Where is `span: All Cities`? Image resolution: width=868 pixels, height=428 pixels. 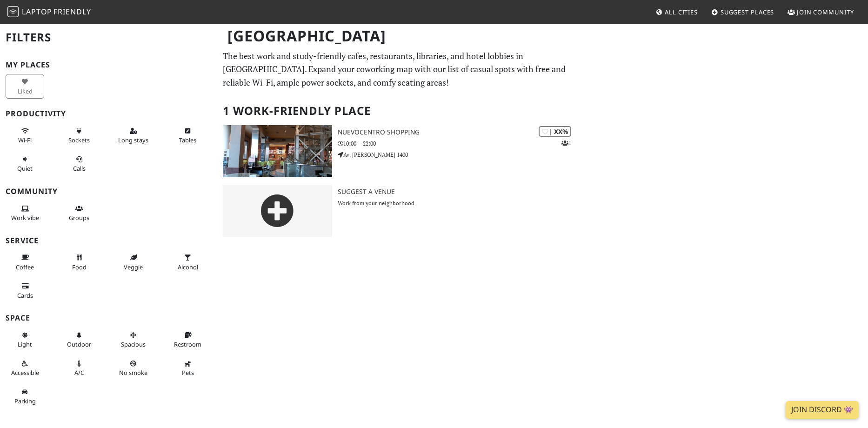 span: All Cities is located at coordinates (681, 12).